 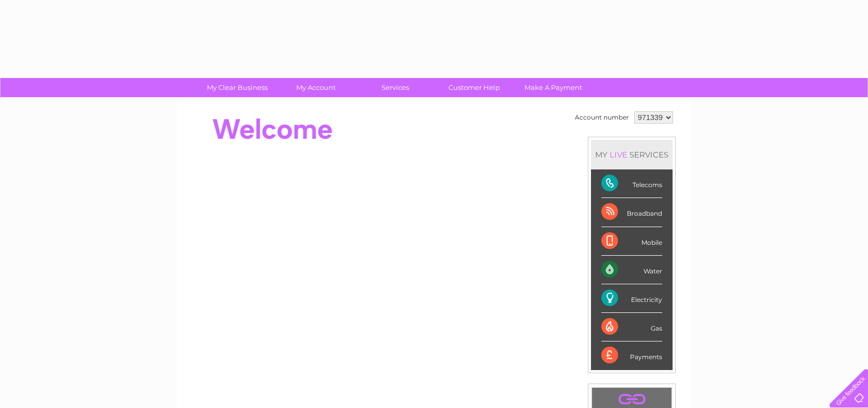 I want to click on div: Water, so click(x=631, y=270).